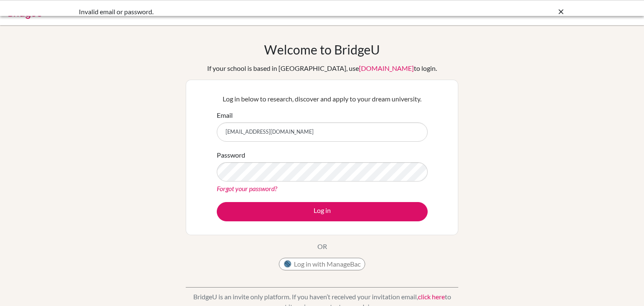 This screenshot has height=306, width=644. What do you see at coordinates (247, 188) in the screenshot?
I see `a: Forgot your password?` at bounding box center [247, 188].